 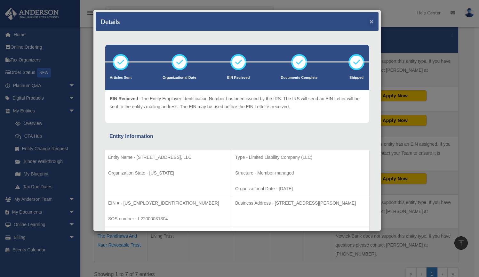 I want to click on p: Shipped, so click(x=357, y=78).